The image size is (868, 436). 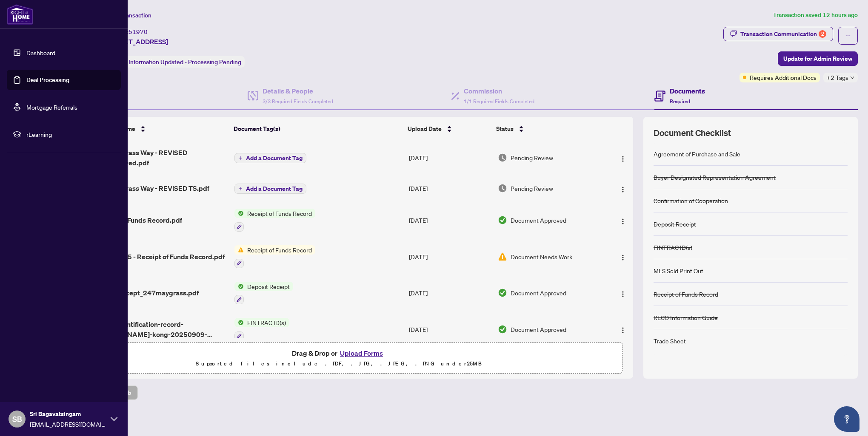 What do you see at coordinates (815, 15) in the screenshot?
I see `article: Transaction saved 12 hours ago` at bounding box center [815, 15].